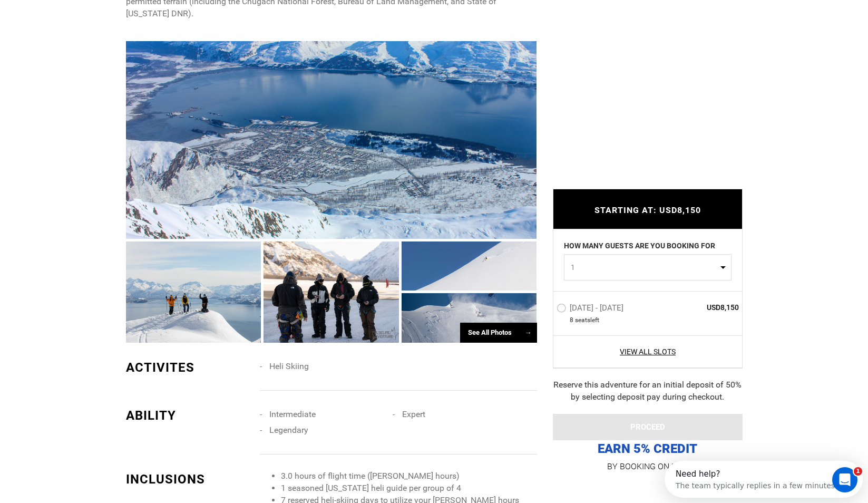  I want to click on button: PROCEED, so click(648, 427).